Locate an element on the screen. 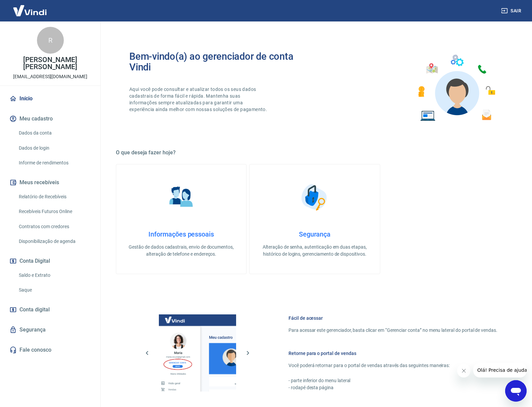 This screenshot has height=407, width=532. a: SegurançaSegurançaAlteração de senha, autenticação em duas etapas, histórico de logins, gerenciam... is located at coordinates (315, 219).